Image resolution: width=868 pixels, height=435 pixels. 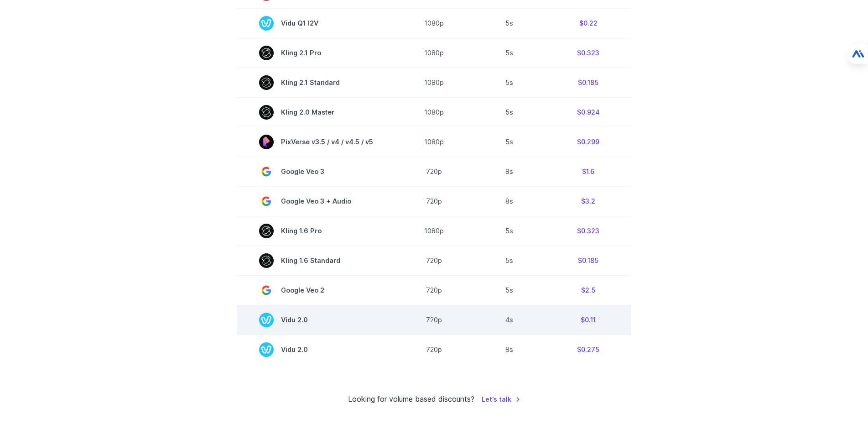 I want to click on span: Kling 2.1 Pro, so click(x=316, y=53).